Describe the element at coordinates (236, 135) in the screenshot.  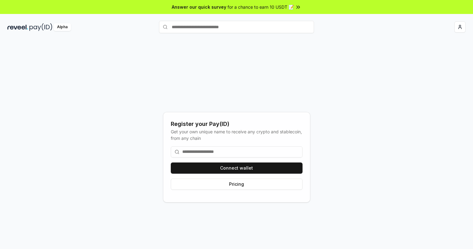
I see `div: Get your own unique name to receive any crypto and stablecoin, from any chain` at that location.